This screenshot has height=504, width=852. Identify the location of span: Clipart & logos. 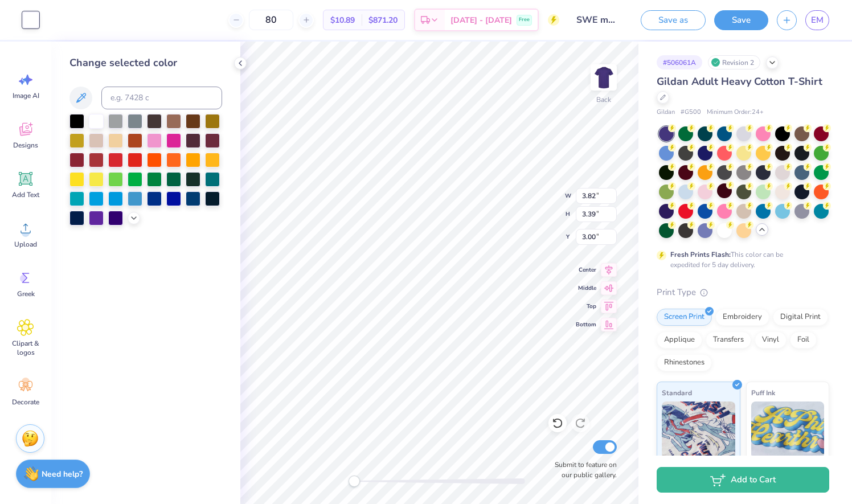
(26, 348).